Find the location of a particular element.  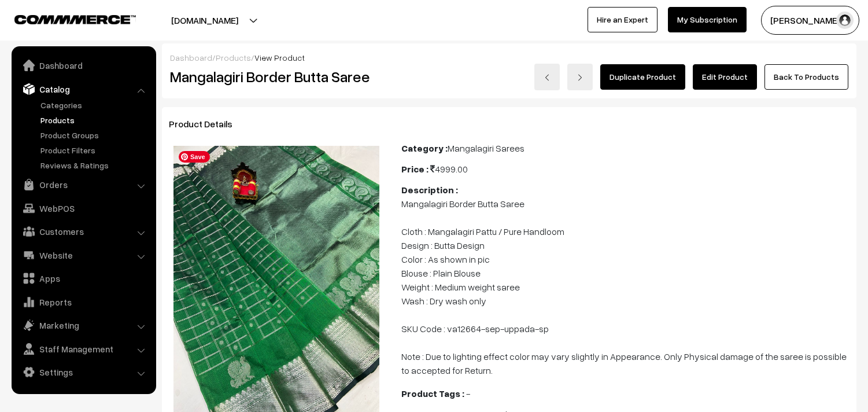

a: Duplicate Product is located at coordinates (642, 77).